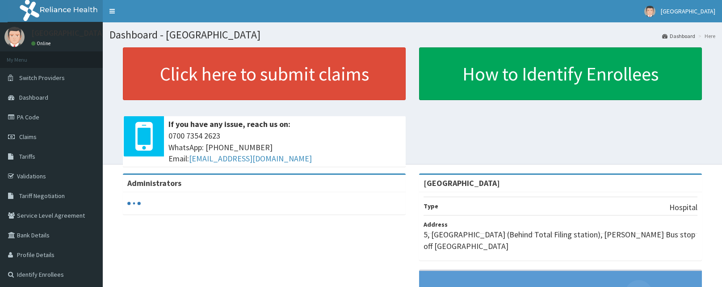  What do you see at coordinates (42, 43) in the screenshot?
I see `a: Online` at bounding box center [42, 43].